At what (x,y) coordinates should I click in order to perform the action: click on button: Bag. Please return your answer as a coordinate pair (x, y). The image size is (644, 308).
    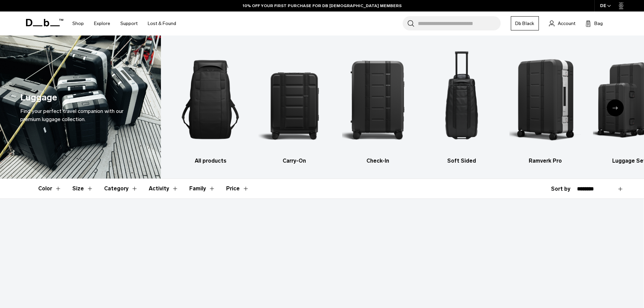
    Looking at the image, I should click on (594, 23).